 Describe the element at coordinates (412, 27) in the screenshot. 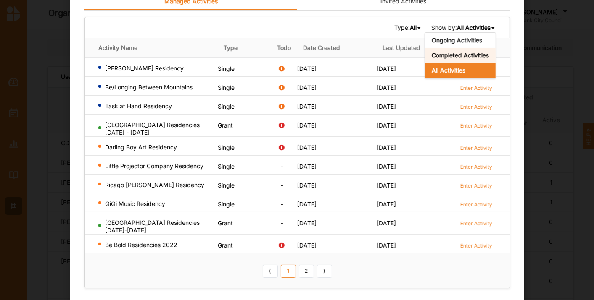

I see `b: All` at that location.